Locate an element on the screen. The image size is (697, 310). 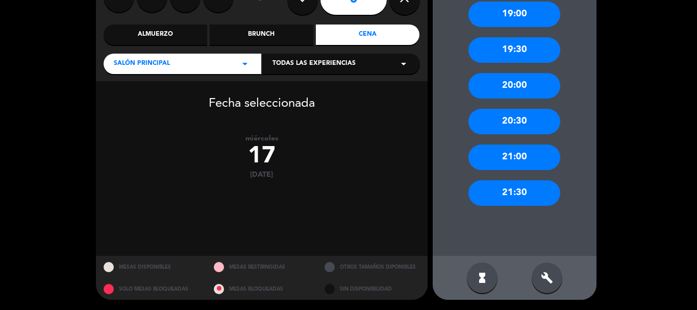
div: SOLO MESAS BLOQUEADAS is located at coordinates (151, 288).